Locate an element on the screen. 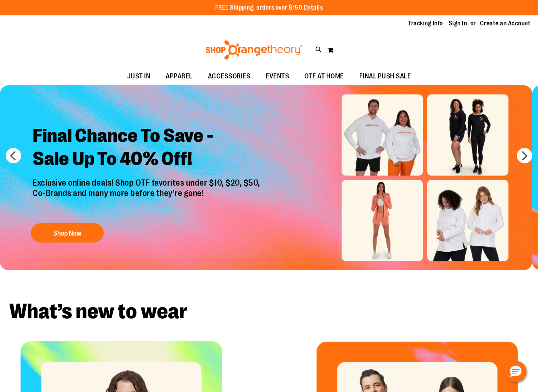 The image size is (538, 392). a: Details is located at coordinates (313, 8).